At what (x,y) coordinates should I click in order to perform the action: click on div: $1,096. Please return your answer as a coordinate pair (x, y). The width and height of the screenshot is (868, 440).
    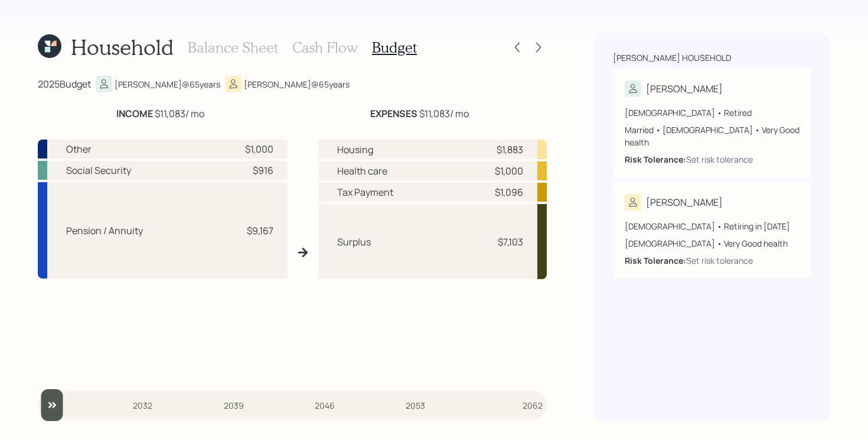
    Looking at the image, I should click on (509, 192).